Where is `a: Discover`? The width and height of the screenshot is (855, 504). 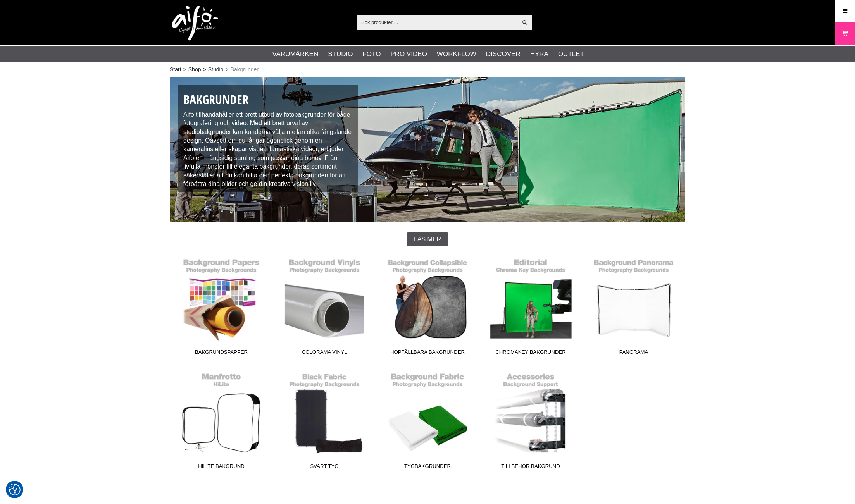
a: Discover is located at coordinates (503, 55).